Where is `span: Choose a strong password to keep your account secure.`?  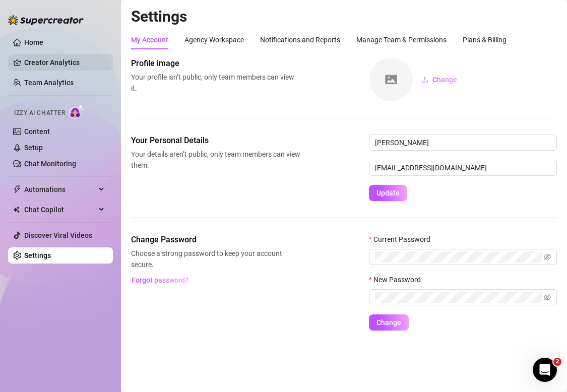
span: Choose a strong password to keep your account secure. is located at coordinates (216, 259).